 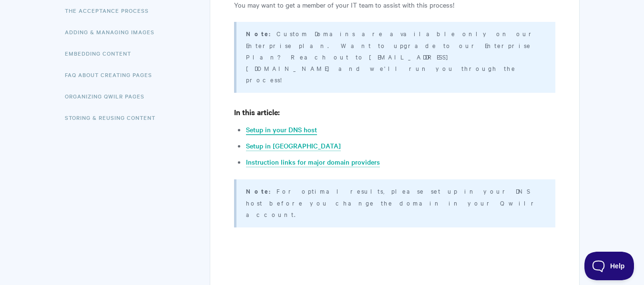 What do you see at coordinates (394, 56) in the screenshot?
I see `p: Custom Domains are available only on our Enterprise plan. Want to upgrade to our Enterprise Plan?...` at bounding box center [394, 56].